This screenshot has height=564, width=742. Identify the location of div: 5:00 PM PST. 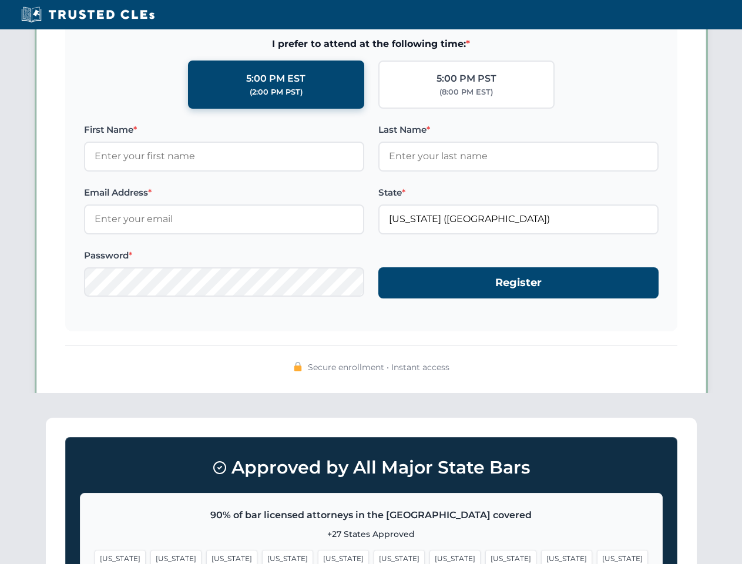
(467, 79).